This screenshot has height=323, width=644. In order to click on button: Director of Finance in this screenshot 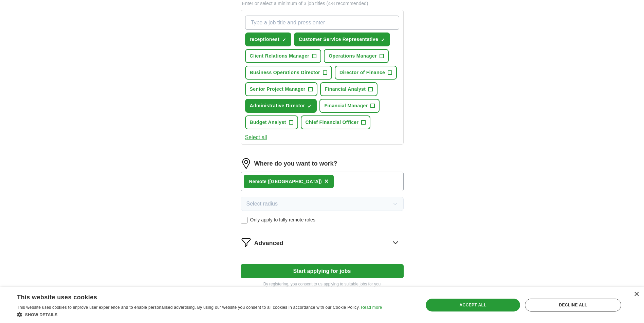, I will do `click(366, 72)`.